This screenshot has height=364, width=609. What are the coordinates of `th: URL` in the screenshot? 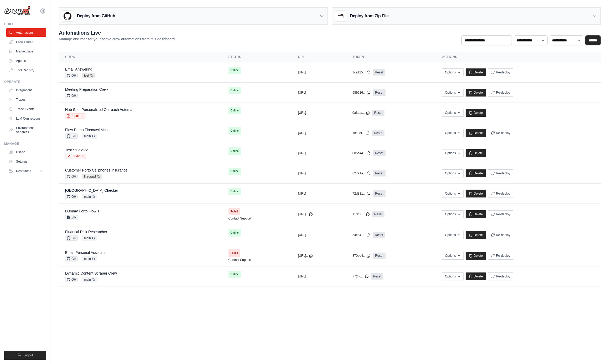 It's located at (319, 57).